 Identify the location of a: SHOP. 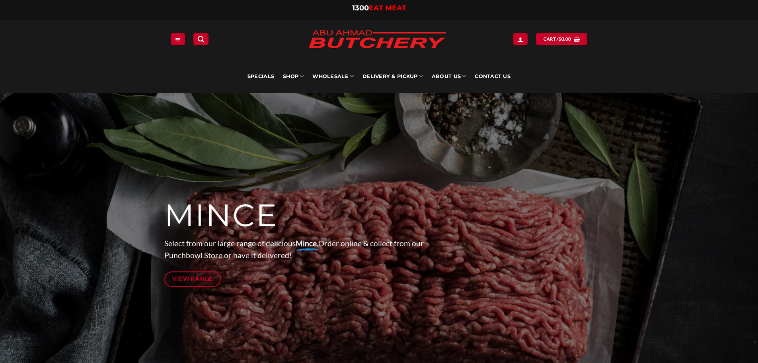
(293, 76).